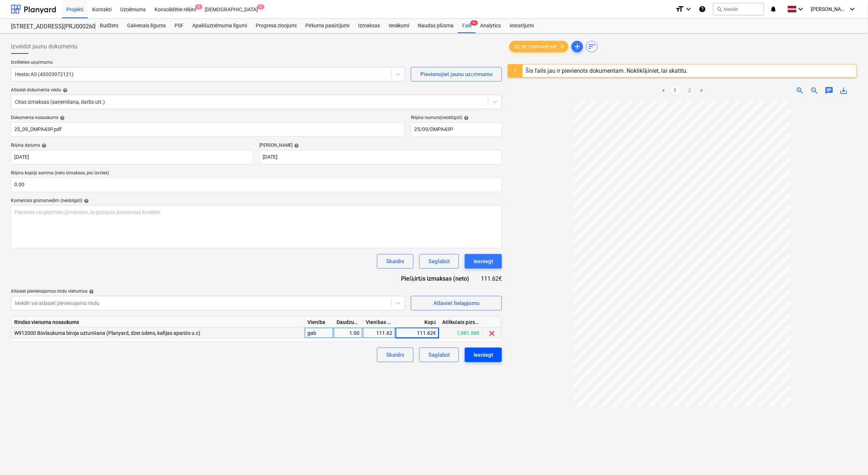 The width and height of the screenshot is (868, 475). I want to click on button: Meklēt, so click(739, 9).